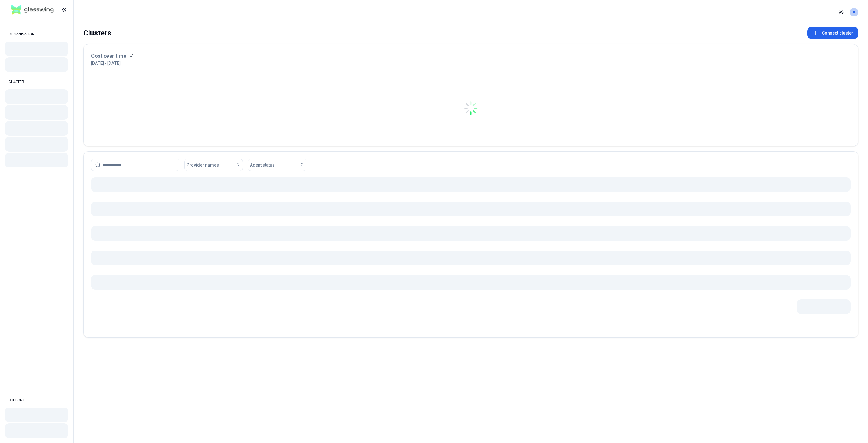 The image size is (868, 443). What do you see at coordinates (32, 9) in the screenshot?
I see `img: GlassWing` at bounding box center [32, 9].